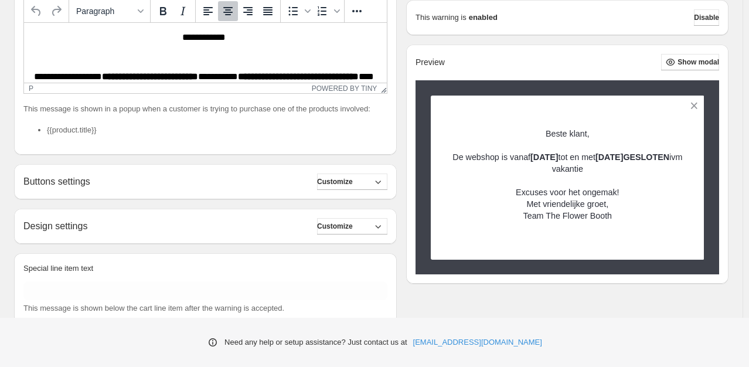  I want to click on p: Excuses voor het ongemak!, so click(567, 192).